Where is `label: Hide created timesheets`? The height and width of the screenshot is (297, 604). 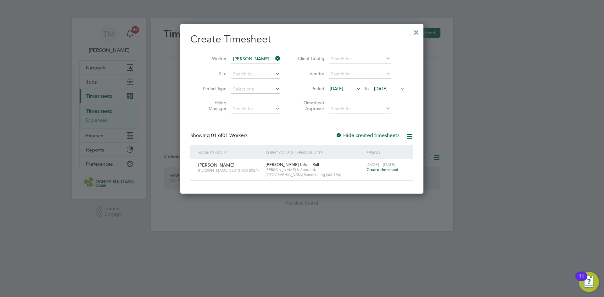 label: Hide created timesheets is located at coordinates (368, 136).